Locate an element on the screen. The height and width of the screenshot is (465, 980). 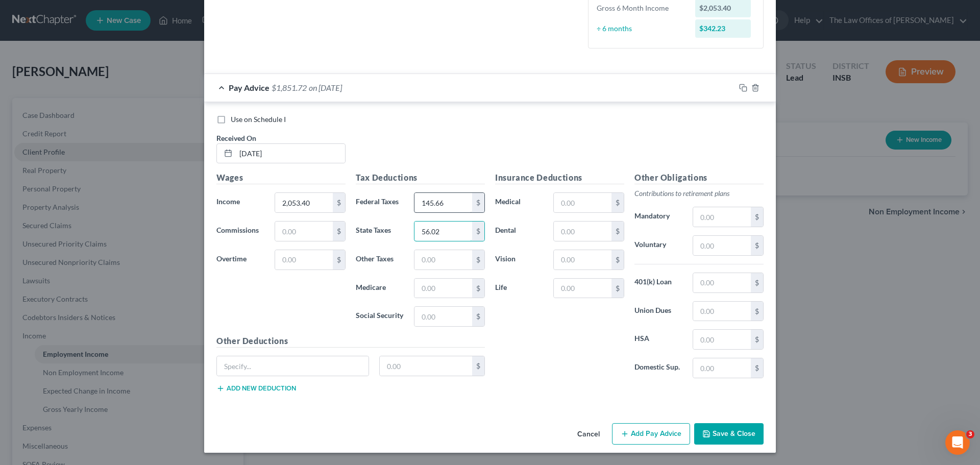
h5: Wages is located at coordinates (280, 178).